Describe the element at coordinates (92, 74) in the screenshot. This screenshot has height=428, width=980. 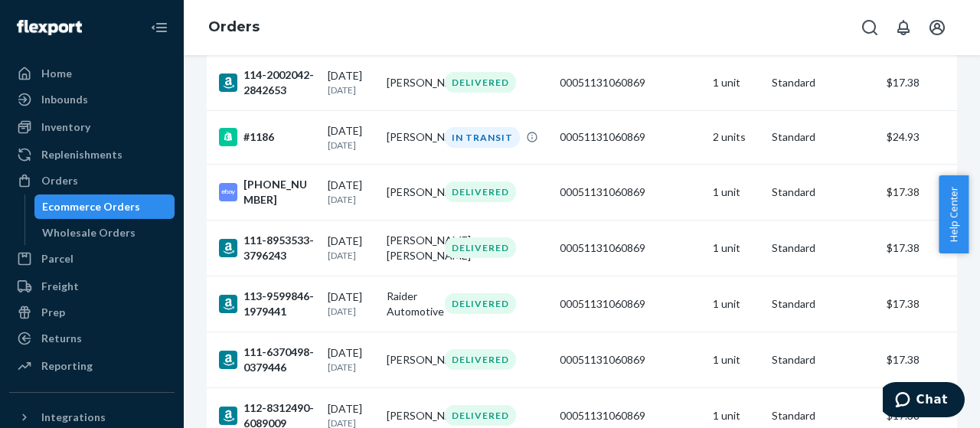
I see `a: Home` at that location.